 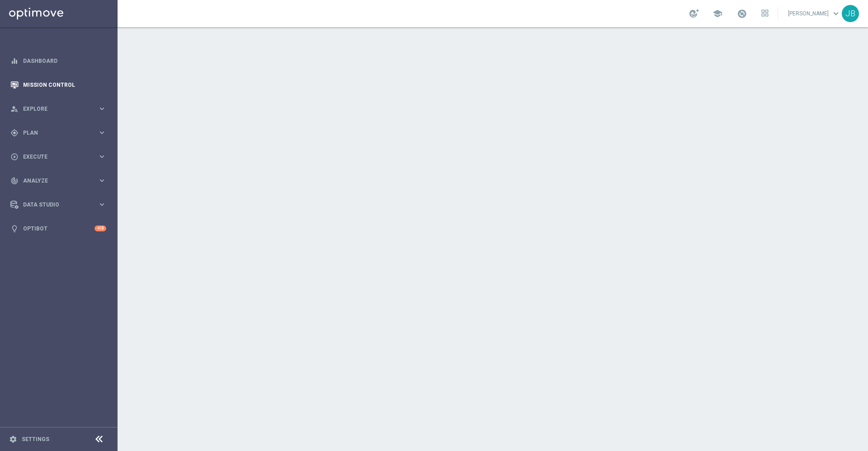 What do you see at coordinates (65, 84) in the screenshot?
I see `a: Mission Control` at bounding box center [65, 84].